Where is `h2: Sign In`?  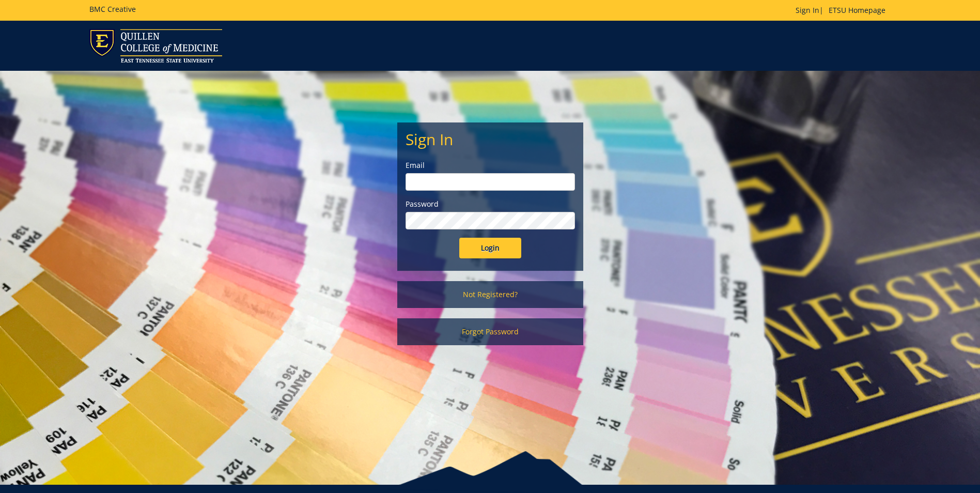 h2: Sign In is located at coordinates (490, 139).